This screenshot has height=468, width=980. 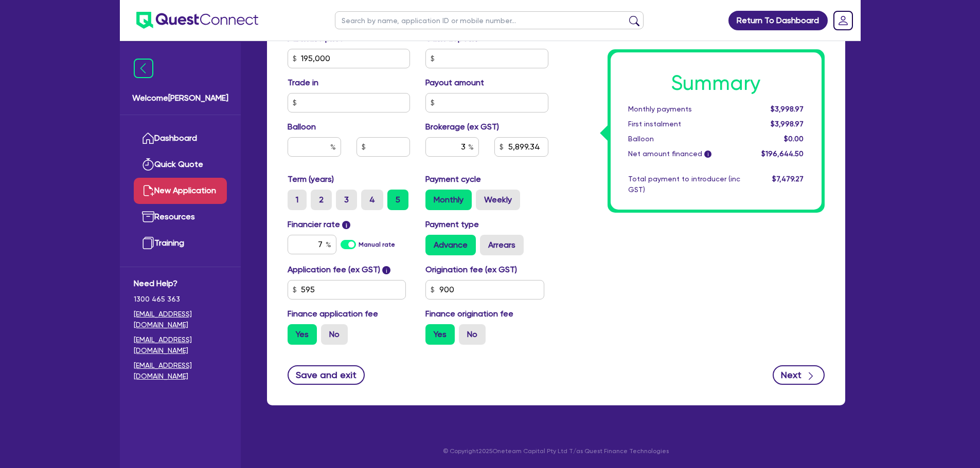 What do you see at coordinates (843, 21) in the screenshot?
I see `a: Dropdown toggle` at bounding box center [843, 21].